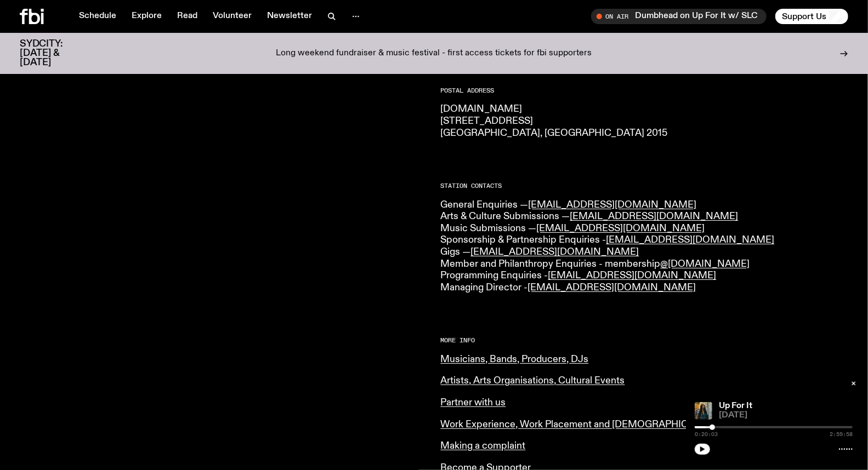 This screenshot has width=868, height=470. What do you see at coordinates (146, 17) in the screenshot?
I see `a: Explore` at bounding box center [146, 17].